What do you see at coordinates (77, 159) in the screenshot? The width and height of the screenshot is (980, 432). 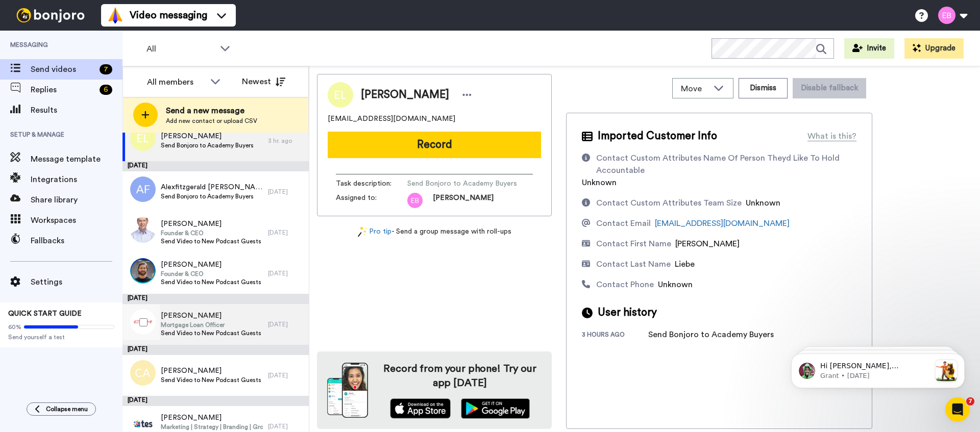 I see `span: Message template` at bounding box center [77, 159].